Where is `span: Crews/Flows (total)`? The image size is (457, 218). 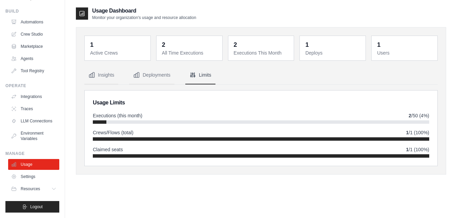 span: Crews/Flows (total) is located at coordinates (113, 132).